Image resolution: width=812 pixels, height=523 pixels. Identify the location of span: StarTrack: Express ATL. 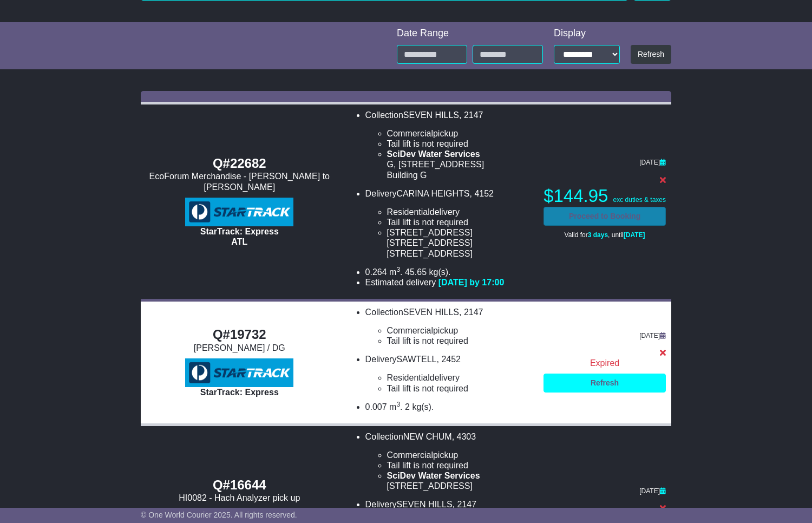
(239, 236).